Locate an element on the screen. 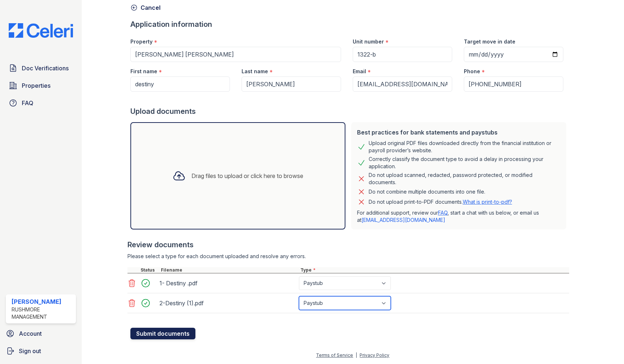 The height and width of the screenshot is (364, 624). div: Correctly classify the document type to avoid a delay in processing your application. is located at coordinates (465, 163).